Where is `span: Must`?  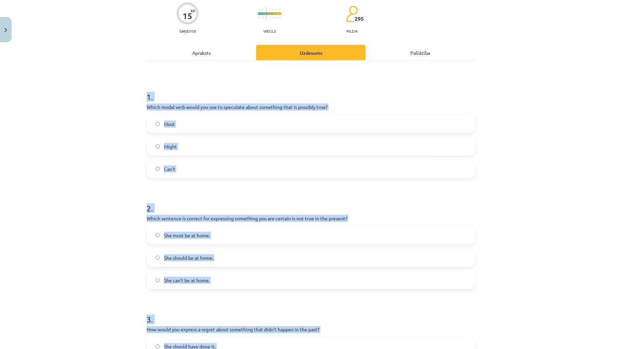 span: Must is located at coordinates (169, 124).